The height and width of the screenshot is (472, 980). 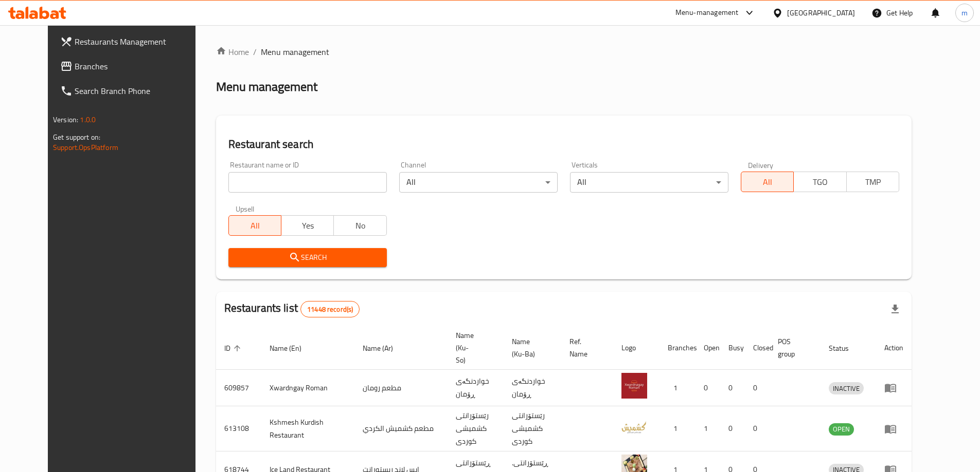 What do you see at coordinates (139, 91) in the screenshot?
I see `span: Search Branch Phone` at bounding box center [139, 91].